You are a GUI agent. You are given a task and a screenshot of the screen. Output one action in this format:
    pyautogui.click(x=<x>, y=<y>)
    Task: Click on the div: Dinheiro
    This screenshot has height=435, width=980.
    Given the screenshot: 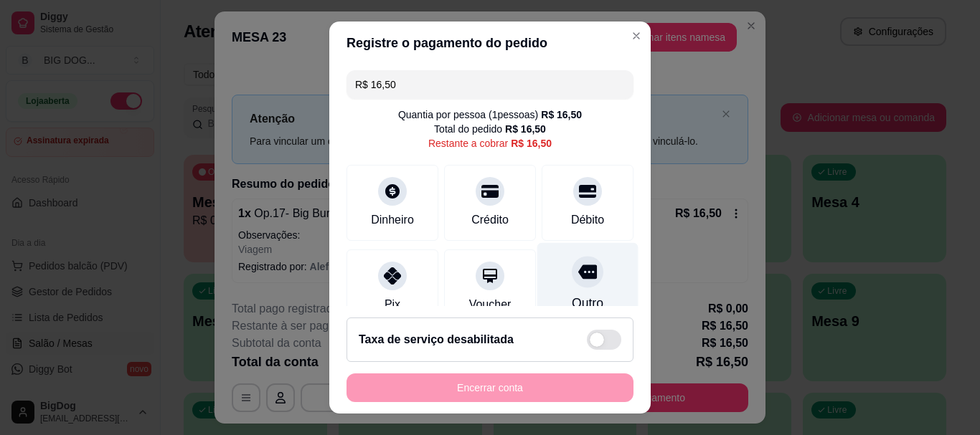 What is the action you would take?
    pyautogui.click(x=392, y=220)
    